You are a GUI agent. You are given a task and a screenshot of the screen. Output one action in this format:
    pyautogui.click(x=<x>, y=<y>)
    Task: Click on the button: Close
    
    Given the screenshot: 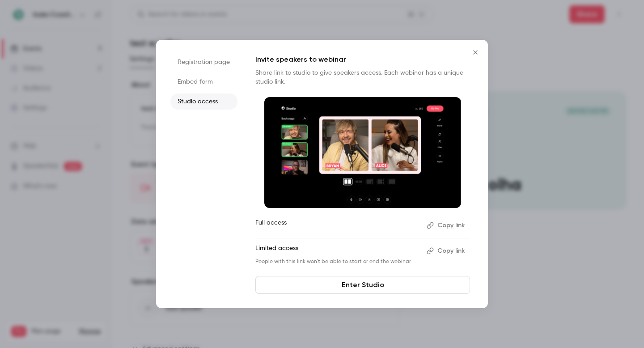 What is the action you would take?
    pyautogui.click(x=476, y=52)
    